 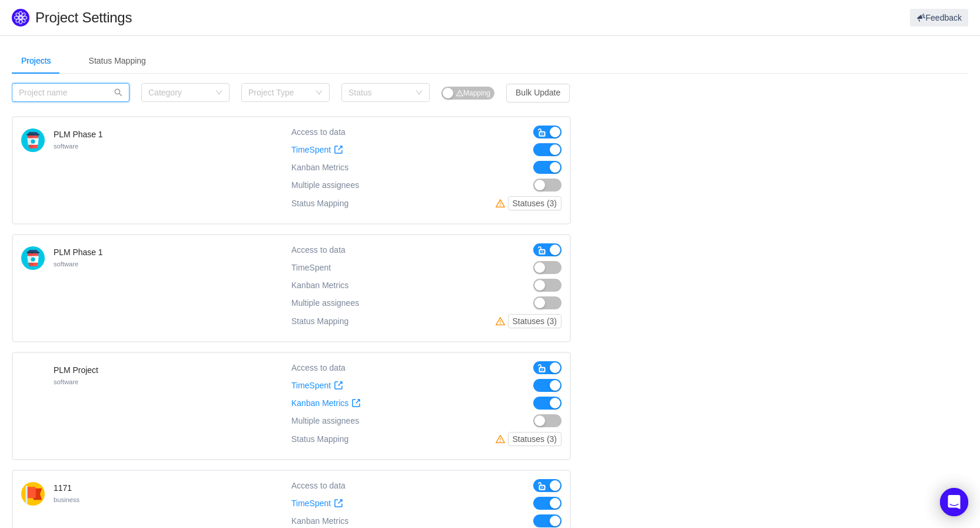 What do you see at coordinates (33, 375) in the screenshot?
I see `img: 10561` at bounding box center [33, 375].